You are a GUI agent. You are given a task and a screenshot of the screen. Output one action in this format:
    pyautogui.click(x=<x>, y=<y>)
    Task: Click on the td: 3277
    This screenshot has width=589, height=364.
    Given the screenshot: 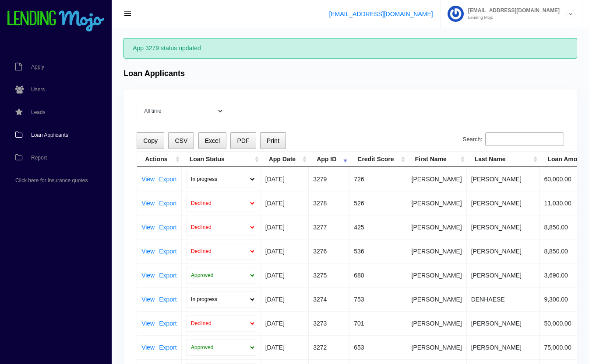 What is the action you would take?
    pyautogui.click(x=329, y=227)
    